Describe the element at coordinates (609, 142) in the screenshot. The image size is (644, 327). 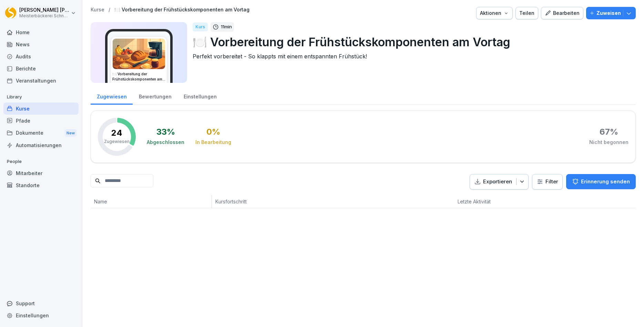
I see `div: Nicht begonnen` at that location.